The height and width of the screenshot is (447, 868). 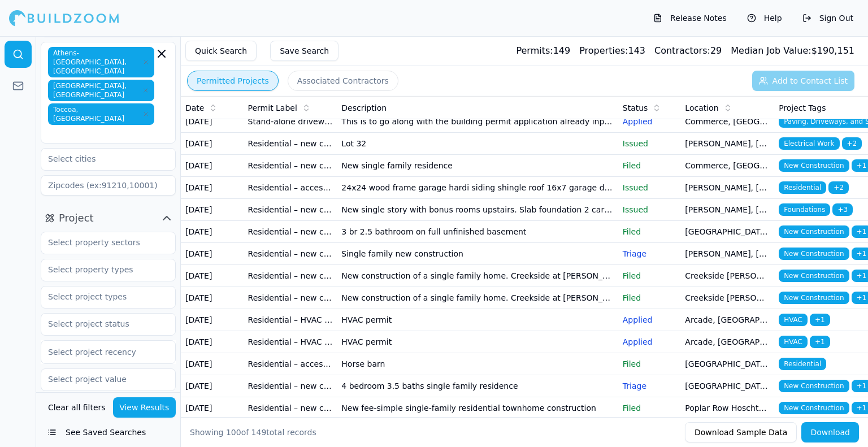 I want to click on td: Single family new construction, so click(x=476, y=254).